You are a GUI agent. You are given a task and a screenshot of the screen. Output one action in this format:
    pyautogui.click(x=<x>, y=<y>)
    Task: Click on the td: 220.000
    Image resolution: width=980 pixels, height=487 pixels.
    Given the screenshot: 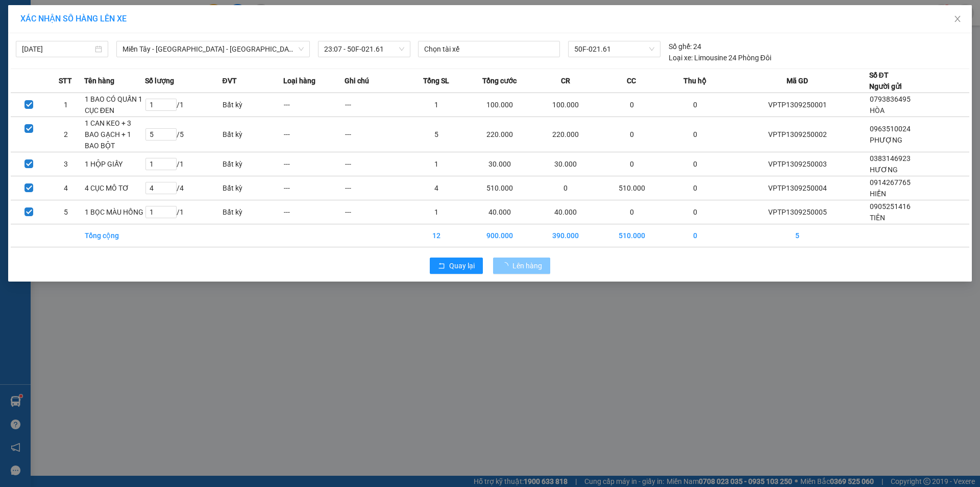 What is the action you would take?
    pyautogui.click(x=565, y=134)
    